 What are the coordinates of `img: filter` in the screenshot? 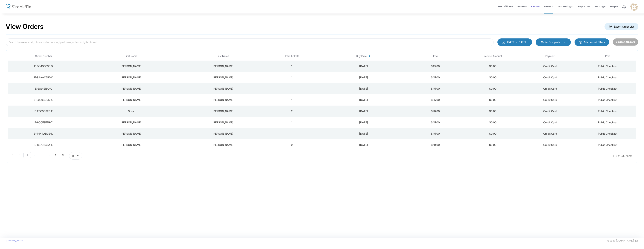 It's located at (581, 42).